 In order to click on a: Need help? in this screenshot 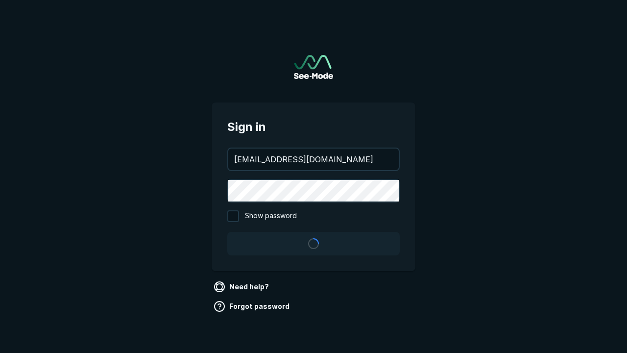, I will do `click(242, 287)`.